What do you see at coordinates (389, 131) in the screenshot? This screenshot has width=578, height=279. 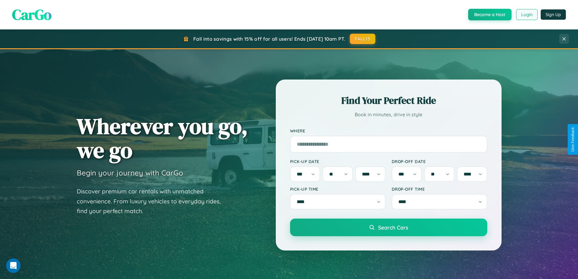 I see `label: Where` at bounding box center [389, 131].